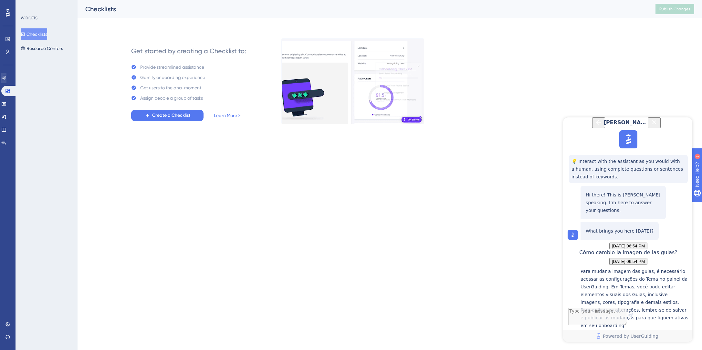 This screenshot has width=702, height=350. What do you see at coordinates (172, 98) in the screenshot?
I see `div: Assign people a group of tasks` at bounding box center [172, 98].